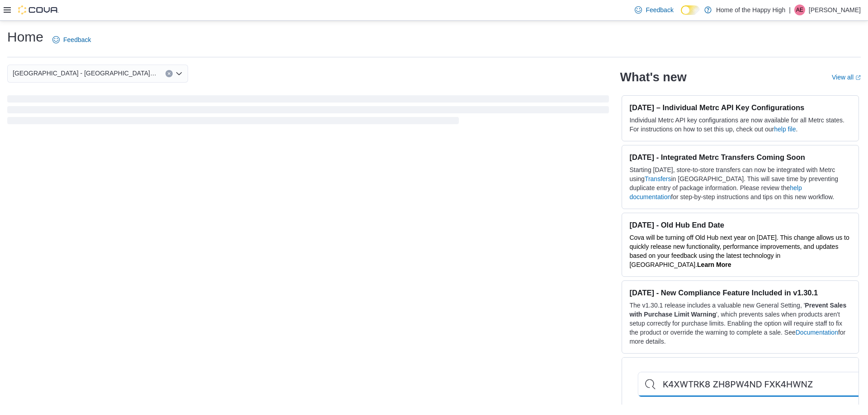 This screenshot has width=868, height=415. Describe the element at coordinates (715, 193) in the screenshot. I see `a: help documentation` at that location.